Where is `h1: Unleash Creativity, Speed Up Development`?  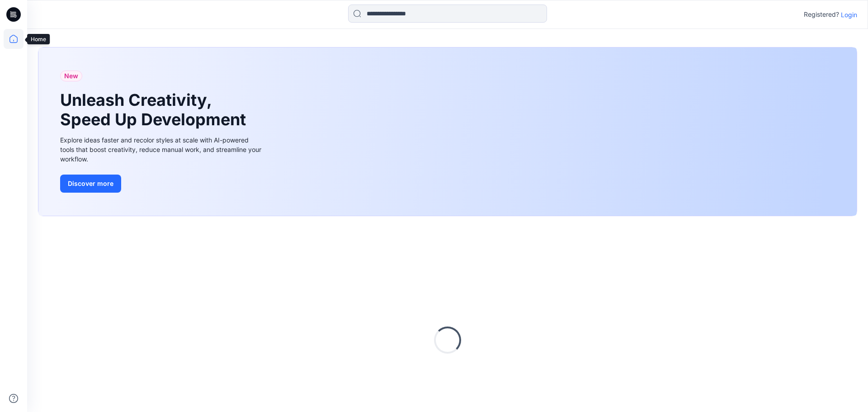
h1: Unleash Creativity, Speed Up Development is located at coordinates (155, 110).